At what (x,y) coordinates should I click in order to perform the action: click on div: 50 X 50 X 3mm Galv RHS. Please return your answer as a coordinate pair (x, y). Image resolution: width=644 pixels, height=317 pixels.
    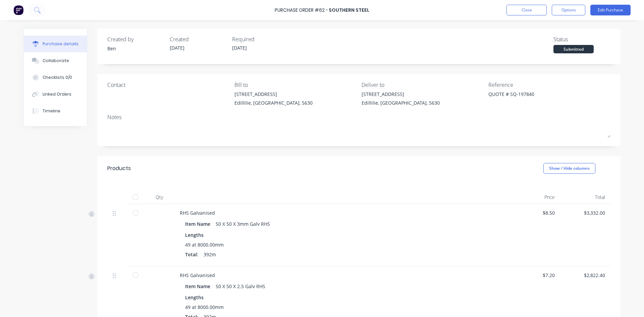
    Looking at the image, I should click on (243, 224).